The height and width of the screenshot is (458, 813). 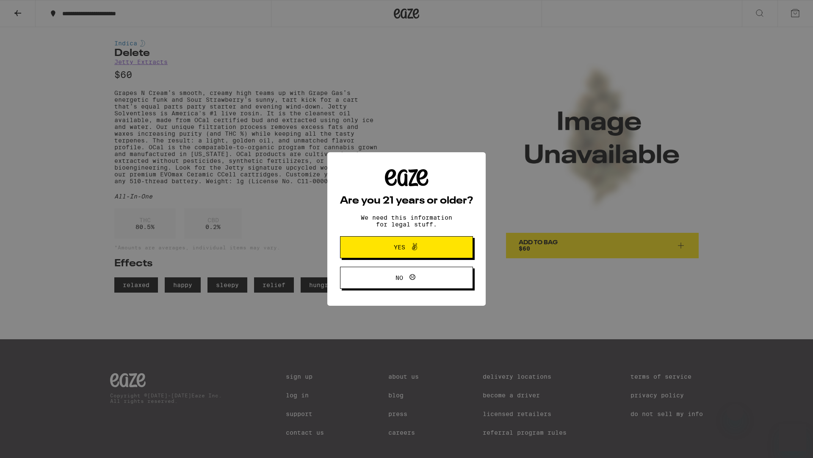 I want to click on button: No, so click(x=407, y=277).